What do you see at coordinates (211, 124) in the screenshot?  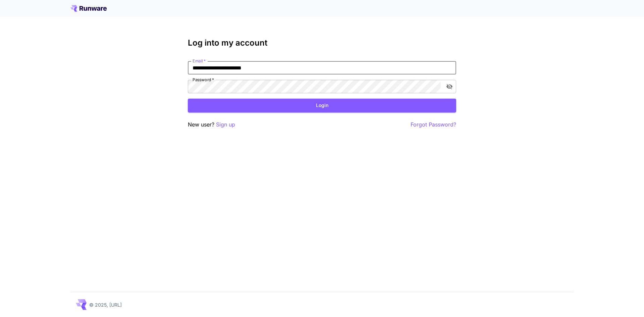 I see `p: New user?` at bounding box center [211, 124].